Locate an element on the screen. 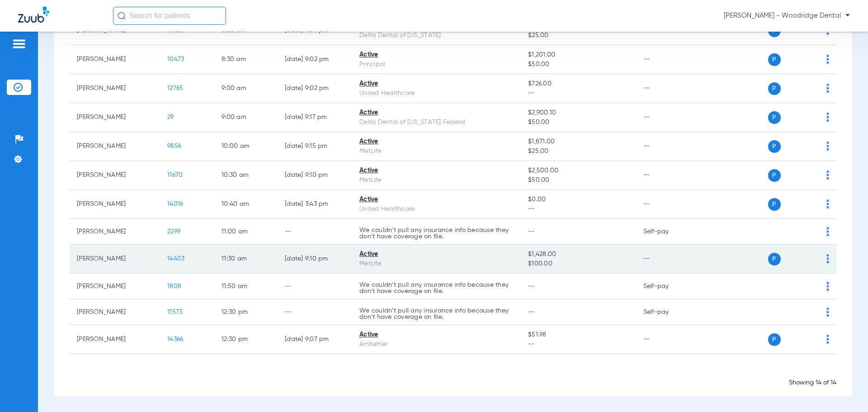  span: 14366 is located at coordinates (175, 340).